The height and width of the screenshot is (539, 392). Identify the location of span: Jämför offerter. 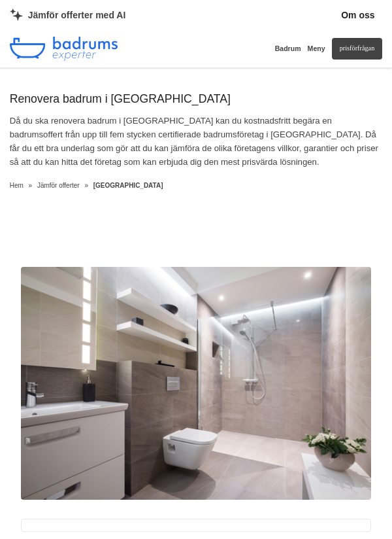
(58, 185).